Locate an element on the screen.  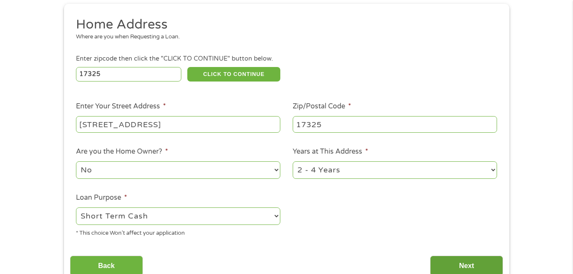
label: Zip/Postal Code is located at coordinates (322, 106).